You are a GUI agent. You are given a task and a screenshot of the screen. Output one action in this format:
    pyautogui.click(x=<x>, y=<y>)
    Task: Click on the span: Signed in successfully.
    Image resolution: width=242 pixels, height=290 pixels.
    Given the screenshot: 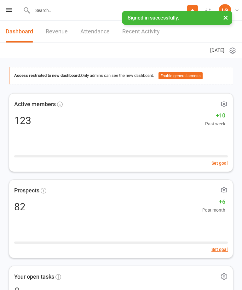 What is the action you would take?
    pyautogui.click(x=153, y=18)
    